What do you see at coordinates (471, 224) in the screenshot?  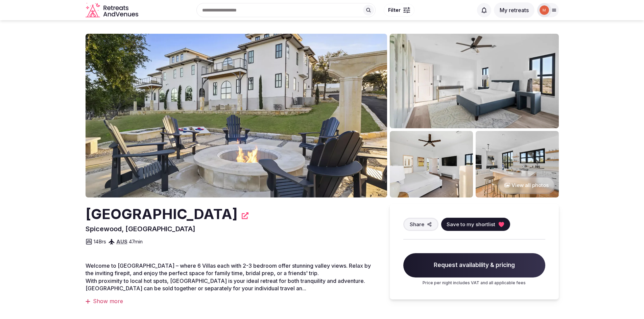 I see `span: Save to my shortlist` at bounding box center [471, 224].